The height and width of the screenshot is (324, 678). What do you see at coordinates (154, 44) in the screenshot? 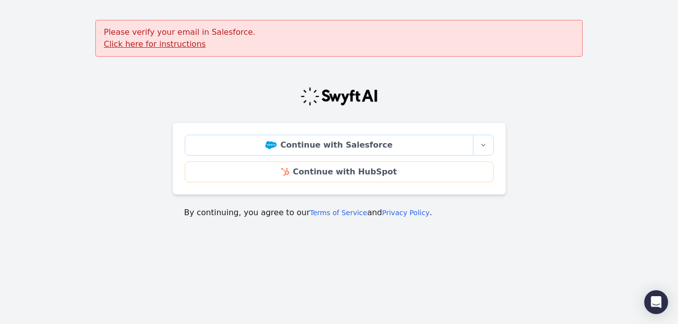
I see `u: Click here for instructions` at bounding box center [154, 44].